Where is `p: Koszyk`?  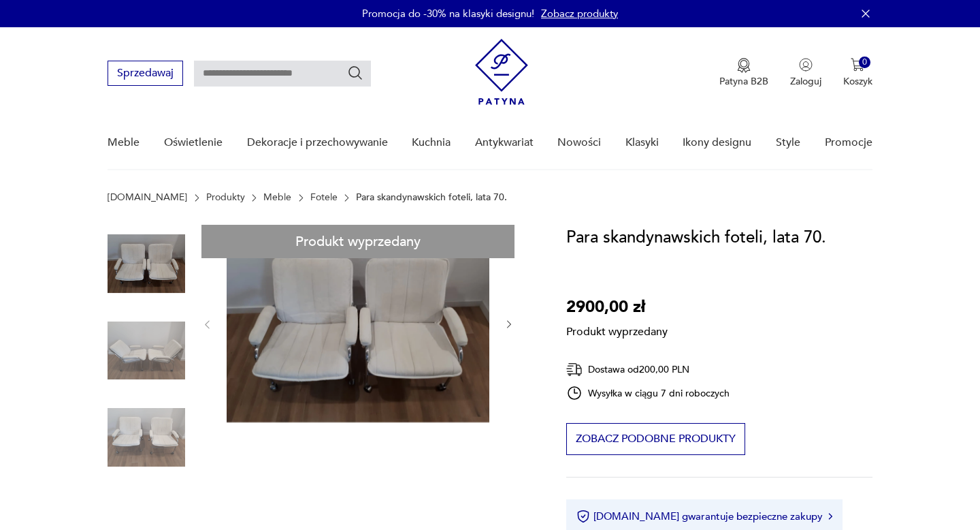
p: Koszyk is located at coordinates (858, 81).